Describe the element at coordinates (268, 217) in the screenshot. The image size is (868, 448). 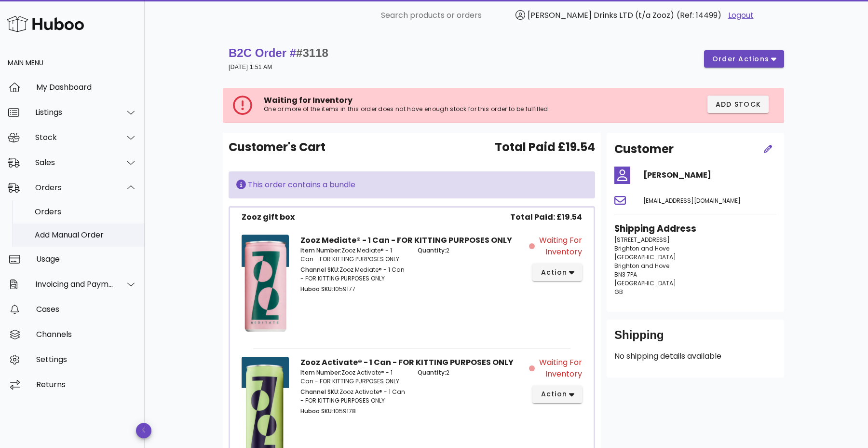
I see `div: Zooz gift box` at that location.